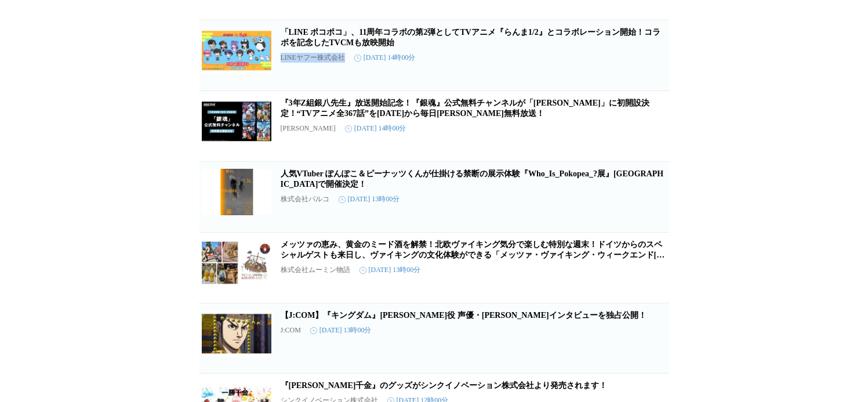 The width and height of the screenshot is (868, 402). What do you see at coordinates (291, 330) in the screenshot?
I see `p: J:COM` at bounding box center [291, 330].